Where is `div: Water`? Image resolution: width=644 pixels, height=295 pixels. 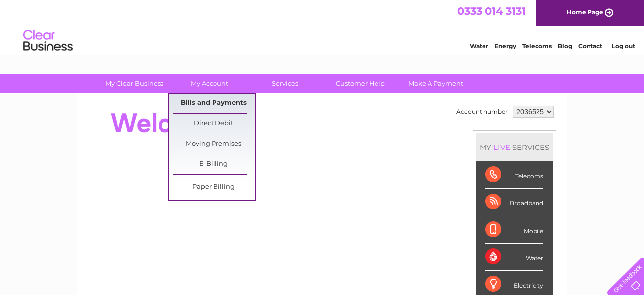 div: Water is located at coordinates (514, 257).